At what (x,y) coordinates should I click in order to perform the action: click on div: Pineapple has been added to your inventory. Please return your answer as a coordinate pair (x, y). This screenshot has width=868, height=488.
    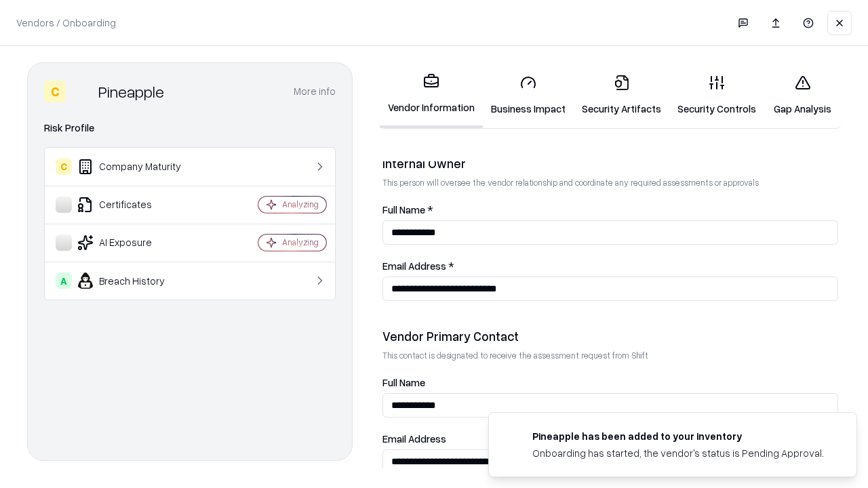
    Looking at the image, I should click on (678, 435).